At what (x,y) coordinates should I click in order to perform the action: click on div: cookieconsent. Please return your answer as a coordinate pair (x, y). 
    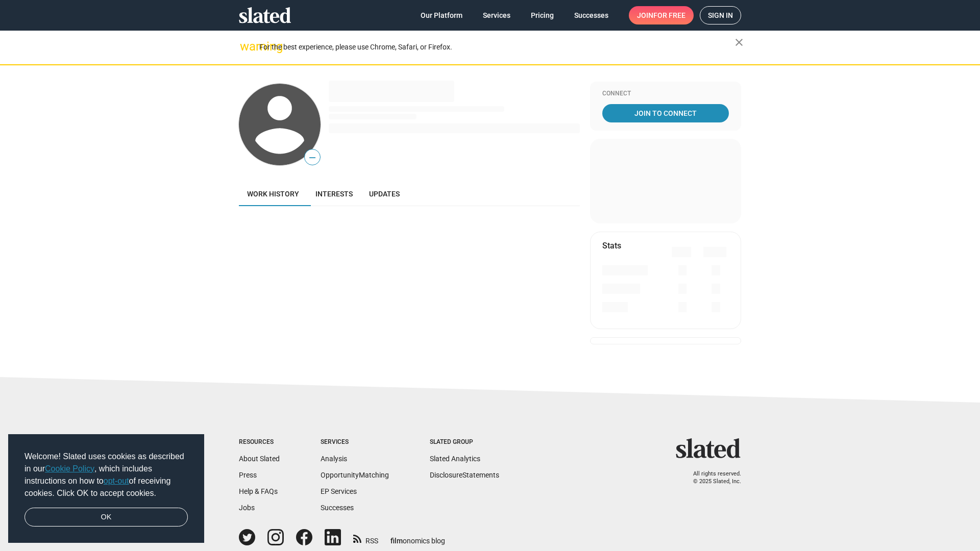
    Looking at the image, I should click on (106, 489).